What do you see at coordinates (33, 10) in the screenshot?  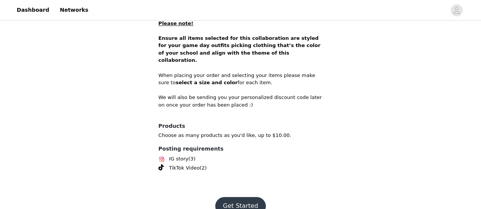 I see `a: Dashboard` at bounding box center [33, 10].